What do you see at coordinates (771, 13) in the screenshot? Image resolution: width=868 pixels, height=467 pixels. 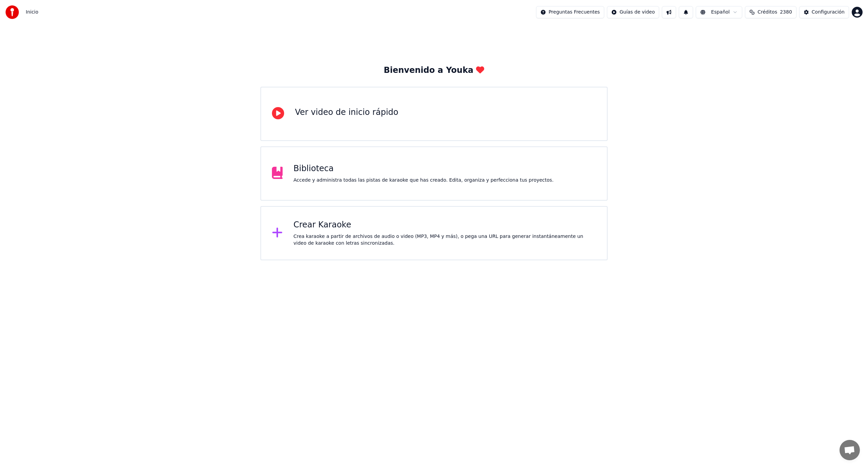 I see `button: Créditos2380` at bounding box center [771, 13].